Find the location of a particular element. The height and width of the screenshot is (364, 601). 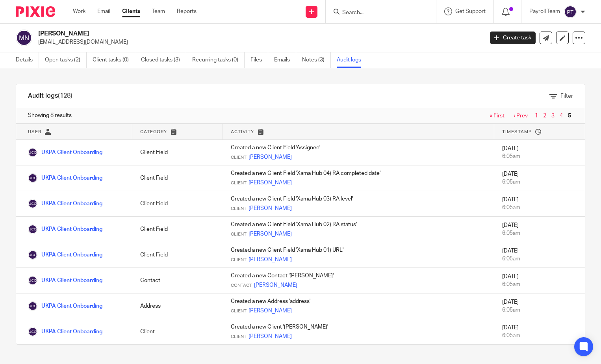

a: Closed tasks (3) is located at coordinates (163, 60).